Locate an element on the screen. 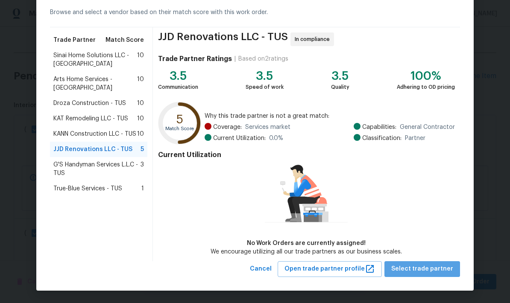 This screenshot has height=303, width=510. span: True-Blue Services - TUS is located at coordinates (88, 189).